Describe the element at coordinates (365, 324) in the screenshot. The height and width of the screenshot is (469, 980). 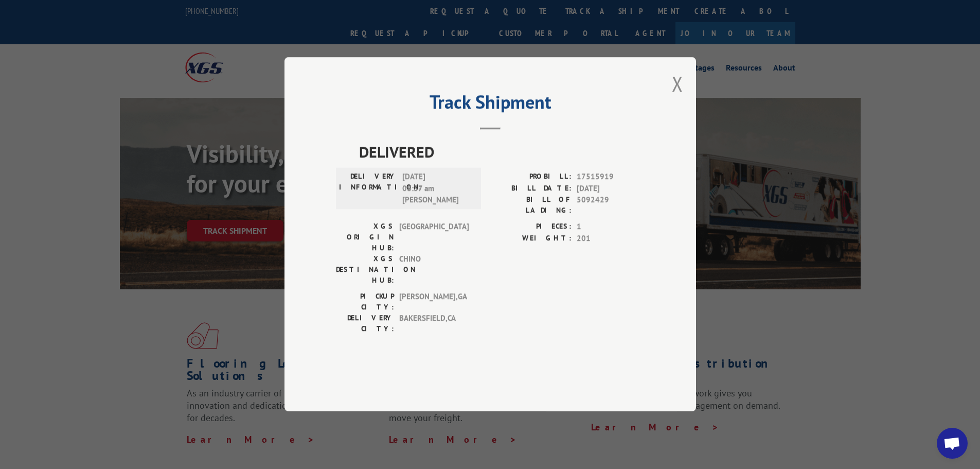
I see `label: DELIVERY CITY:` at that location.